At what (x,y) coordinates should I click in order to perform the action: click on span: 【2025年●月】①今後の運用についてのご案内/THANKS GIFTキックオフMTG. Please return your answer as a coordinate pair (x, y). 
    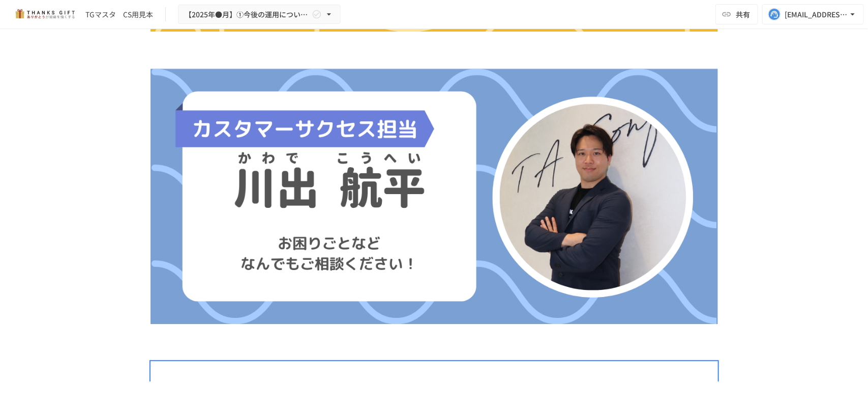
    Looking at the image, I should click on (247, 14).